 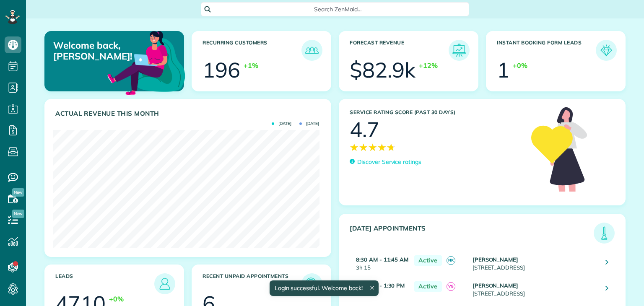 What do you see at coordinates (324, 289) in the screenshot?
I see `div: Login successful. Welcome back!` at bounding box center [324, 289].